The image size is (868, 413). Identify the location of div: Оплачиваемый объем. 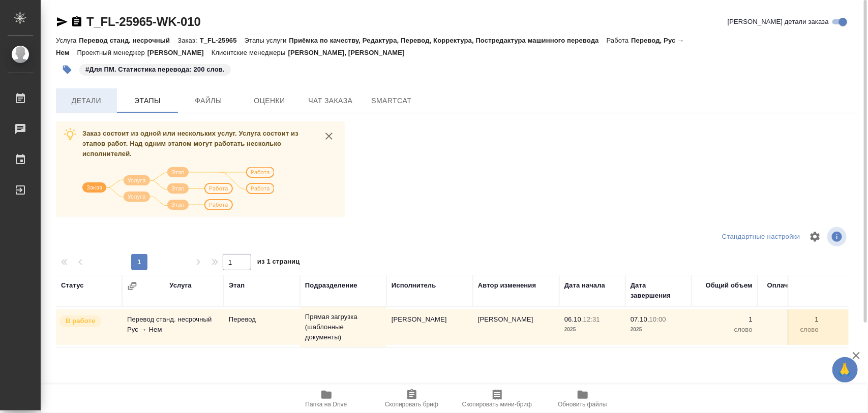
(791, 291).